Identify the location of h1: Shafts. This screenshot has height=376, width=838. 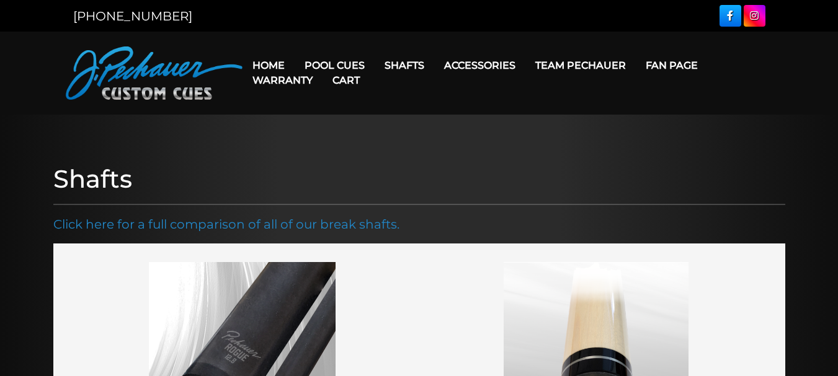
(419, 179).